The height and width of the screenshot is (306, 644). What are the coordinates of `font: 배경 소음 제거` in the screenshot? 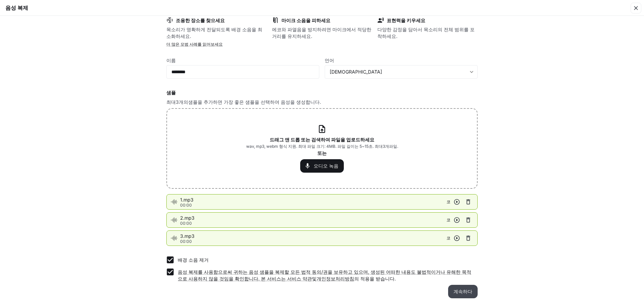 It's located at (193, 260).